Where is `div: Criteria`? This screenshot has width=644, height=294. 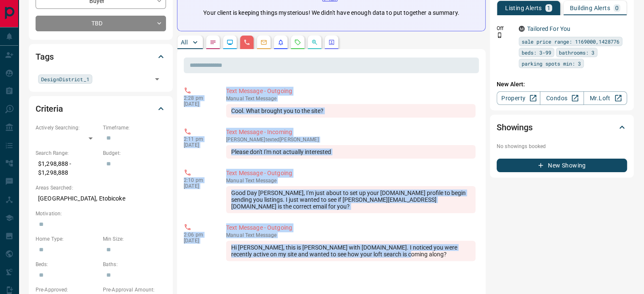
div: Criteria is located at coordinates (101, 109).